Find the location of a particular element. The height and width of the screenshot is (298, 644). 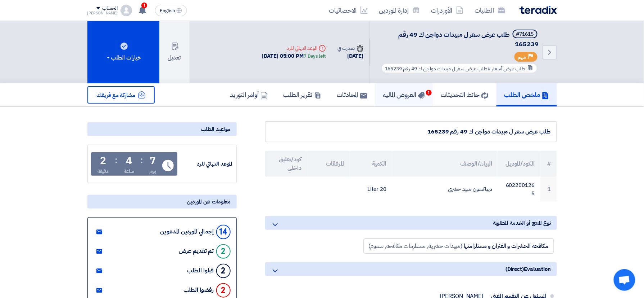

a: الطلبات is located at coordinates (490, 10).